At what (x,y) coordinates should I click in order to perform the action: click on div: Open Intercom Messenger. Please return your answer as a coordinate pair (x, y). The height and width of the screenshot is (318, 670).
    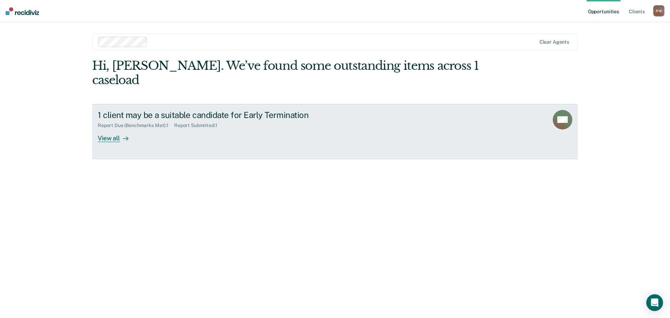
    Looking at the image, I should click on (655, 303).